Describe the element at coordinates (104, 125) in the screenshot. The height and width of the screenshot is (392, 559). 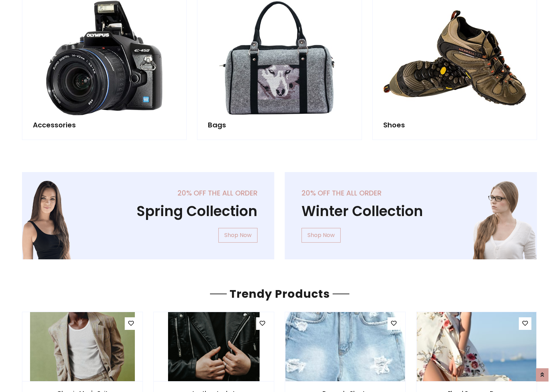
I see `h5: Accessories` at that location.